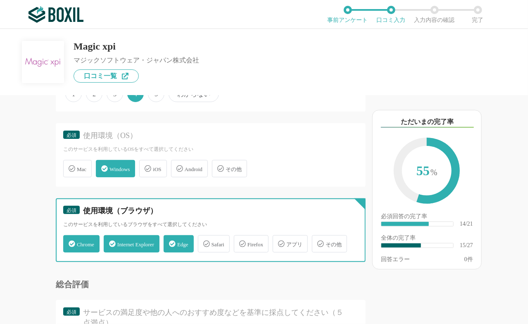  I want to click on span: Android, so click(193, 169).